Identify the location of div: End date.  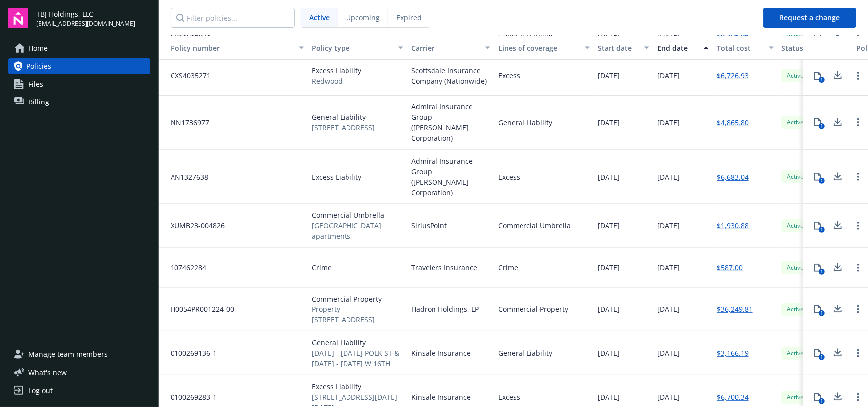
(677, 48).